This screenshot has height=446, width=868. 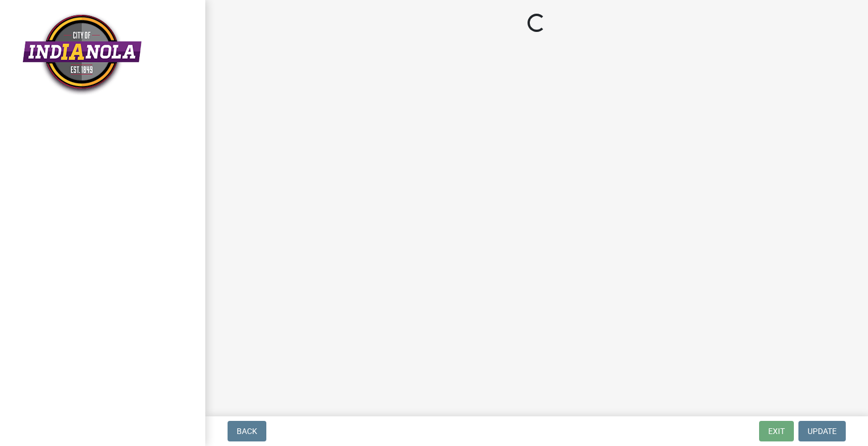 What do you see at coordinates (822, 432) in the screenshot?
I see `button: Update` at bounding box center [822, 432].